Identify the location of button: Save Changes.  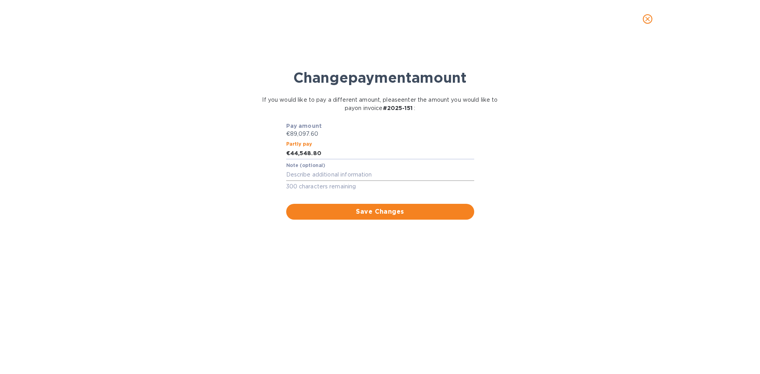
(380, 212).